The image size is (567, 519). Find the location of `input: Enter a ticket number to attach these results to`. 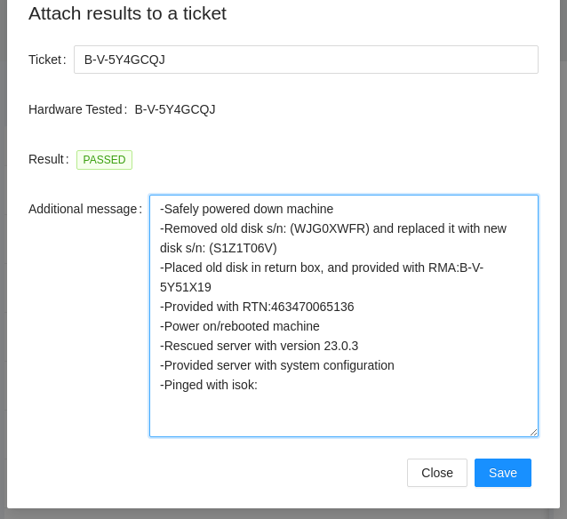

input: Enter a ticket number to attach these results to is located at coordinates (306, 60).